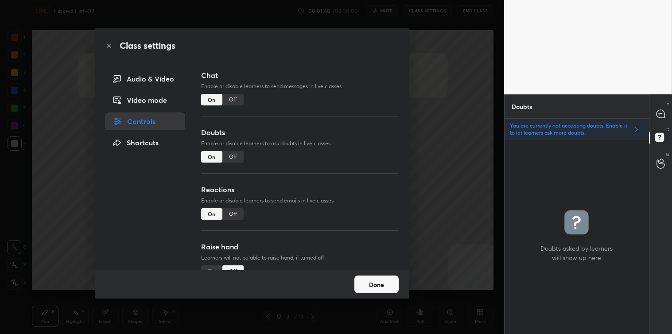 The image size is (672, 334). I want to click on p: You are currently not accepting doubts. Enable it to let learners ask more doubts., so click(570, 129).